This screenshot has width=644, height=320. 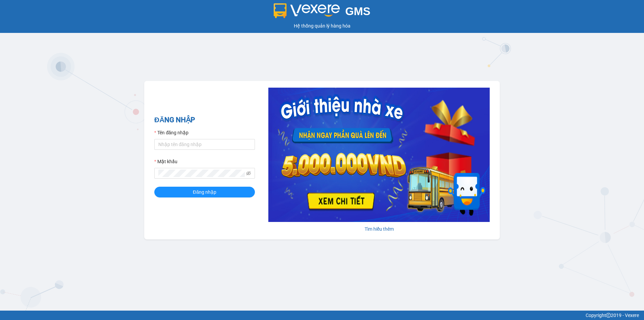 I want to click on a: GMS, so click(x=322, y=13).